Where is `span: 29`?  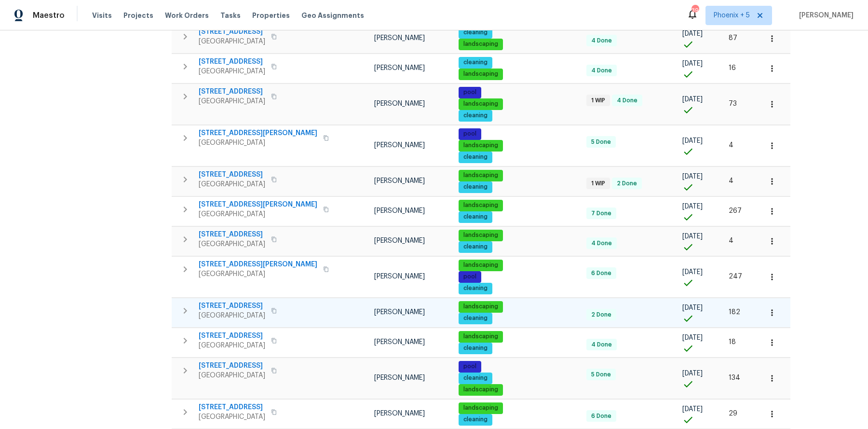 span: 29 is located at coordinates (733, 413).